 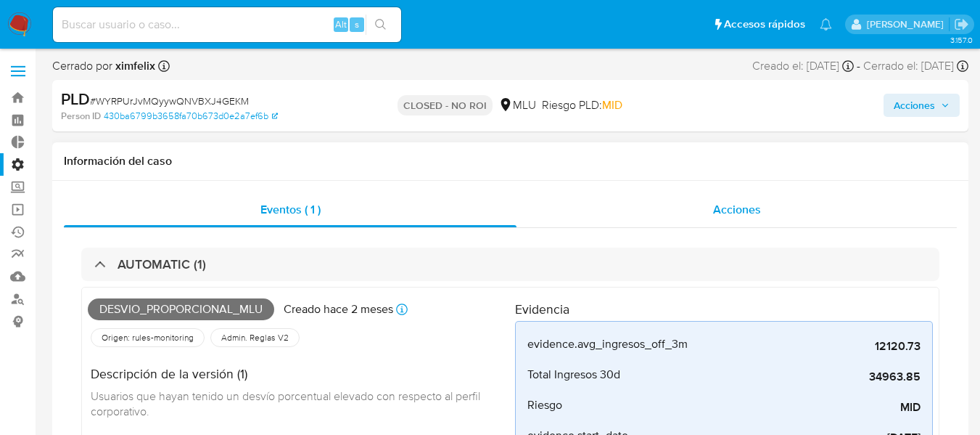 I want to click on h3: AUTOMATIC (1), so click(x=162, y=264).